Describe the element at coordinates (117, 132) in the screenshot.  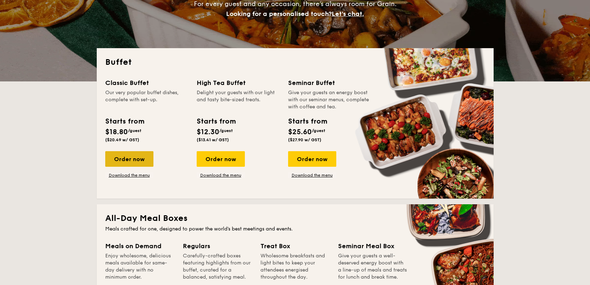
I see `span: $18.80` at that location.